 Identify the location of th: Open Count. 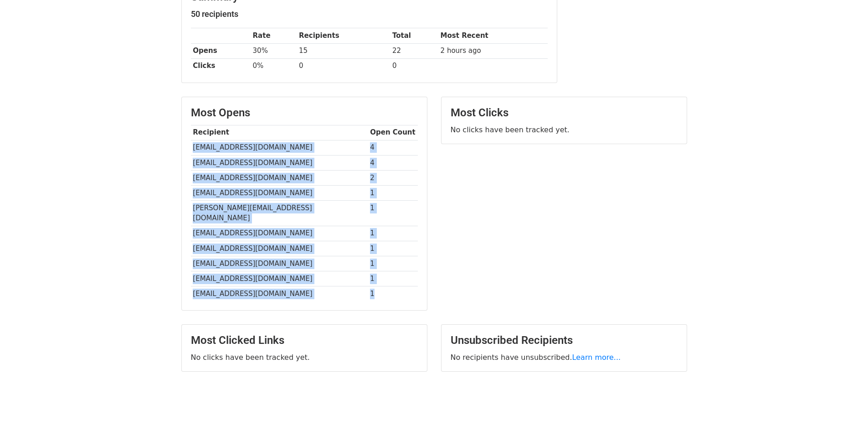
(393, 132).